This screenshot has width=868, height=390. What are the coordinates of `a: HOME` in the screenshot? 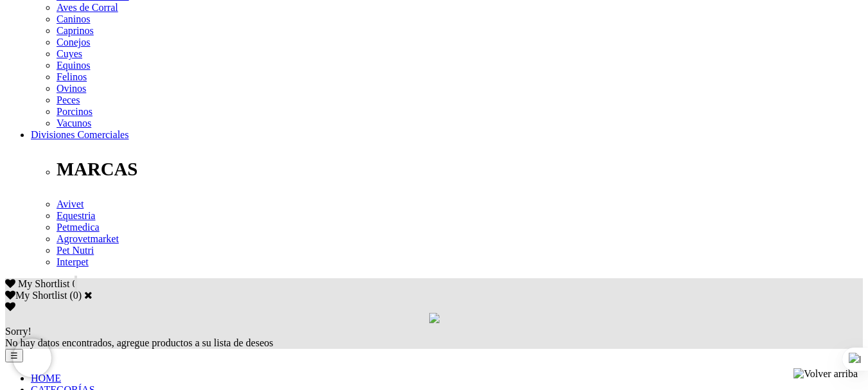 It's located at (46, 378).